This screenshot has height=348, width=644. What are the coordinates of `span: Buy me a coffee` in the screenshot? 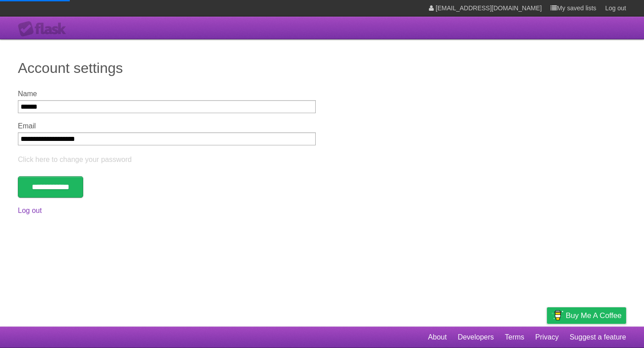 It's located at (593, 315).